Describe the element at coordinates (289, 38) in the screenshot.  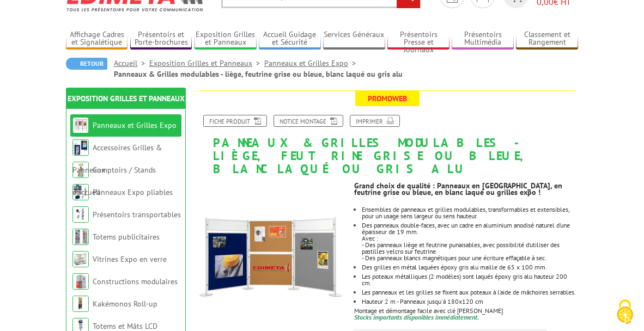
I see `a: Accueil Guidage et Sécurité` at that location.